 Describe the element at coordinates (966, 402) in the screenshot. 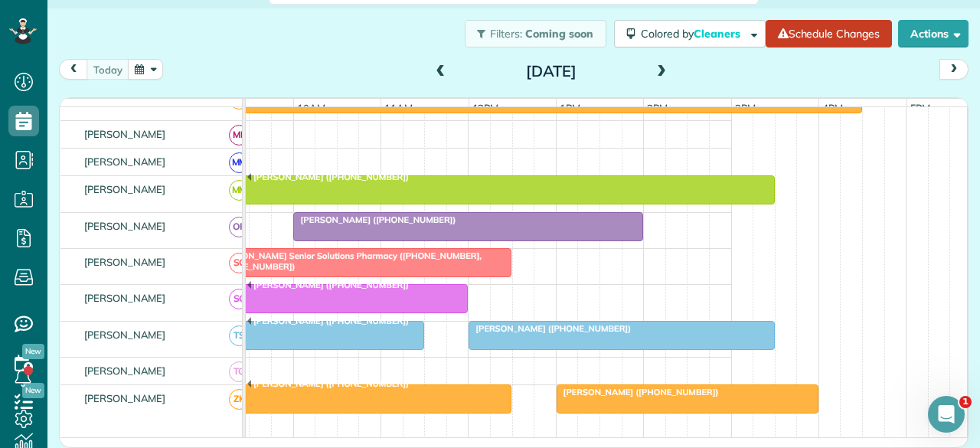

I see `span: 1` at that location.